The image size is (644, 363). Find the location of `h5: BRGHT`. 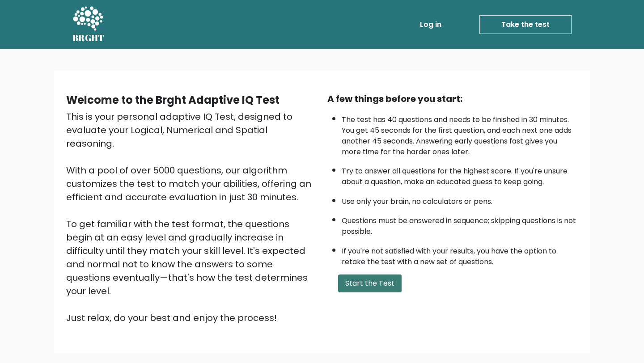

h5: BRGHT is located at coordinates (89, 38).